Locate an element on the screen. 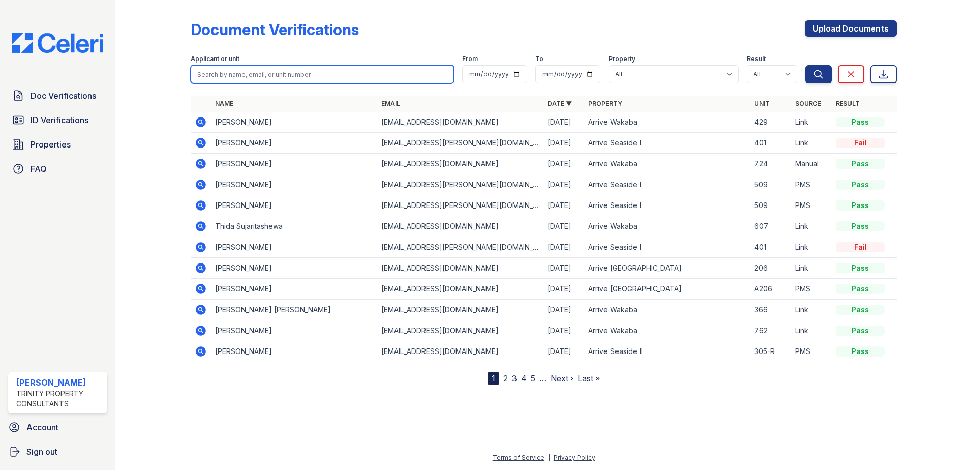 The width and height of the screenshot is (972, 470). a: Privacy Policy is located at coordinates (575, 457).